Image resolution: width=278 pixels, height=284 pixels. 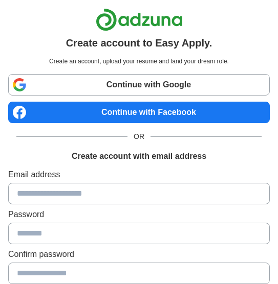 I want to click on span: OR, so click(x=139, y=137).